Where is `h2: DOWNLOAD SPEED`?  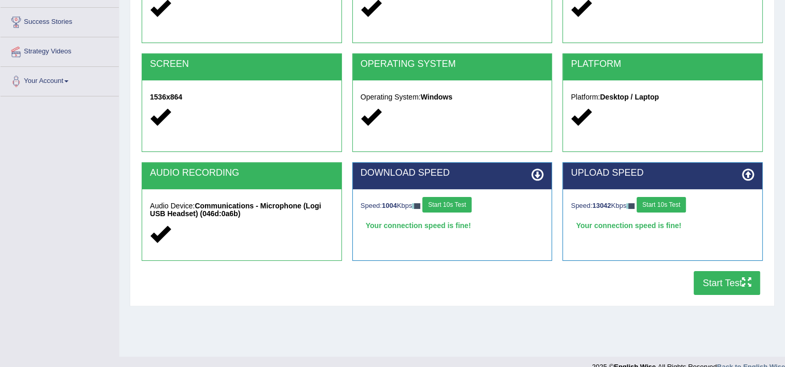 h2: DOWNLOAD SPEED is located at coordinates (453, 173).